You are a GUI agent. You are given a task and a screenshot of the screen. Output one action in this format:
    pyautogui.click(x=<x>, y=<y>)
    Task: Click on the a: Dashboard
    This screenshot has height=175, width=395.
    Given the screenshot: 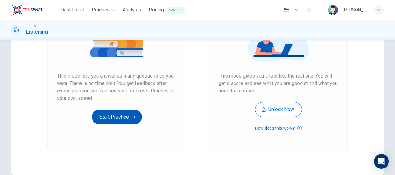 What is the action you would take?
    pyautogui.click(x=72, y=10)
    